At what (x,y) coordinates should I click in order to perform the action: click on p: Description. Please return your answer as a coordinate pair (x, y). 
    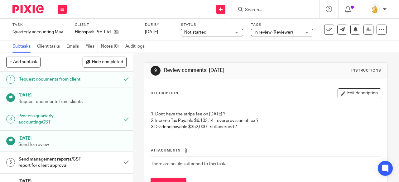
    Looking at the image, I should click on (164, 93).